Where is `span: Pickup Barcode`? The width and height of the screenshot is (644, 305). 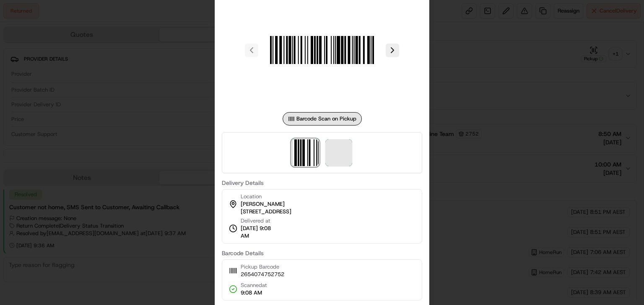
span: Pickup Barcode is located at coordinates (262, 267).